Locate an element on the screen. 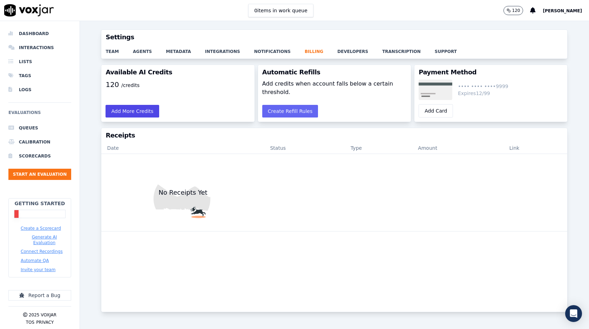  li: Queues is located at coordinates (40, 128).